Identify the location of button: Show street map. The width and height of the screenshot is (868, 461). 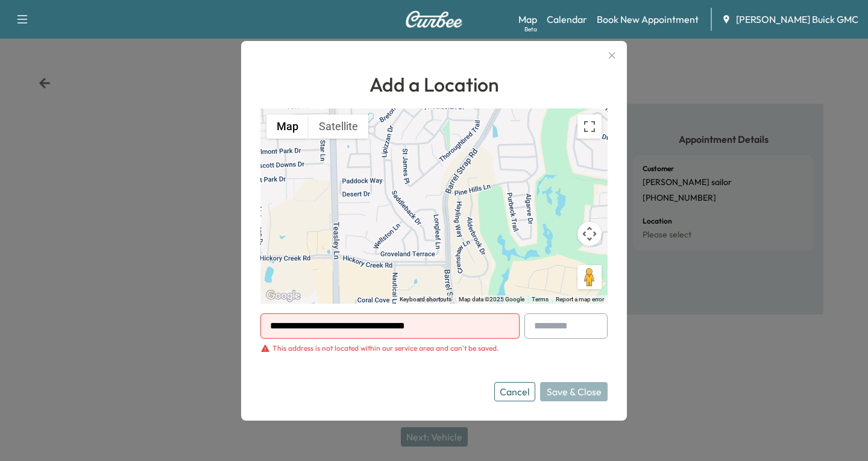
(288, 127).